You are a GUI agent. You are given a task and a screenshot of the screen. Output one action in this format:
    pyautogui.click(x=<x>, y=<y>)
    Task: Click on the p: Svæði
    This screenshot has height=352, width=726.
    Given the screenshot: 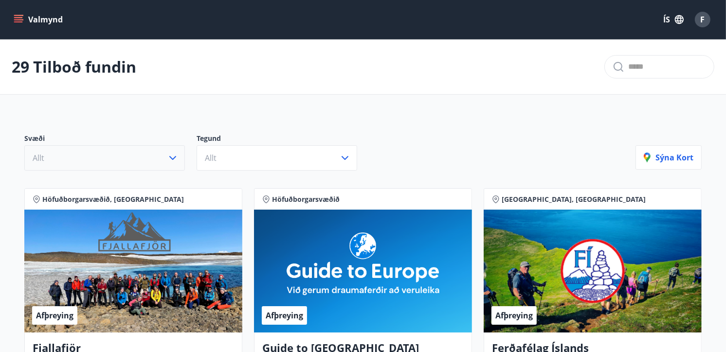 What is the action you would take?
    pyautogui.click(x=111, y=139)
    